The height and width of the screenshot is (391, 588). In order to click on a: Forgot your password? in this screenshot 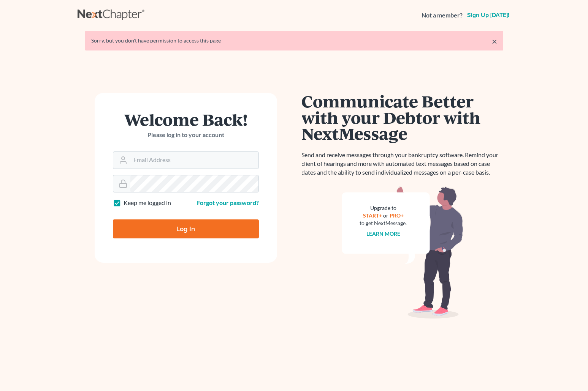, I will do `click(227, 202)`.